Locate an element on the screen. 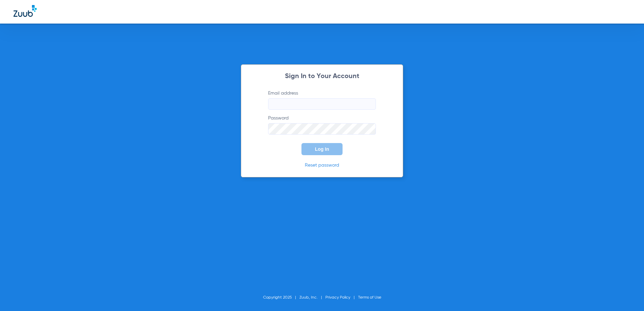 This screenshot has width=644, height=311. li: Copyright 2025 is located at coordinates (282, 298).